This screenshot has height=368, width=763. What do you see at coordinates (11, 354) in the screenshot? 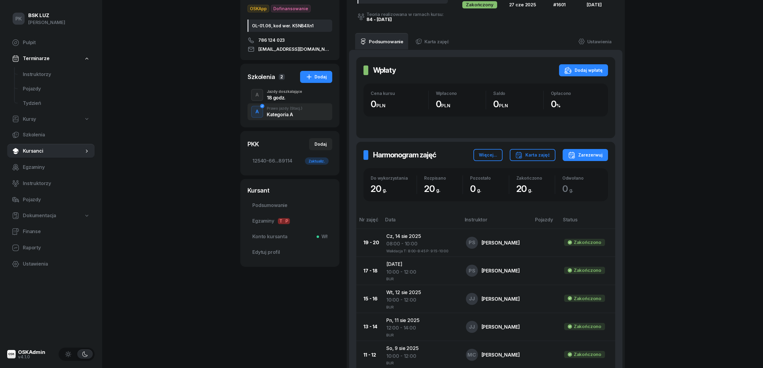
I see `img: logo-xs@2x.png` at bounding box center [11, 354].